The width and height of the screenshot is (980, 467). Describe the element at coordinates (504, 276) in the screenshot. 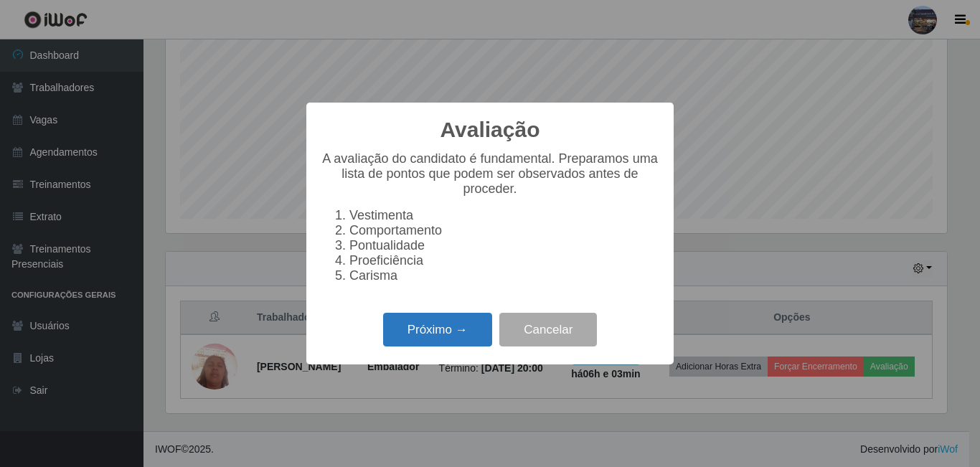

I see `li: Carisma` at that location.